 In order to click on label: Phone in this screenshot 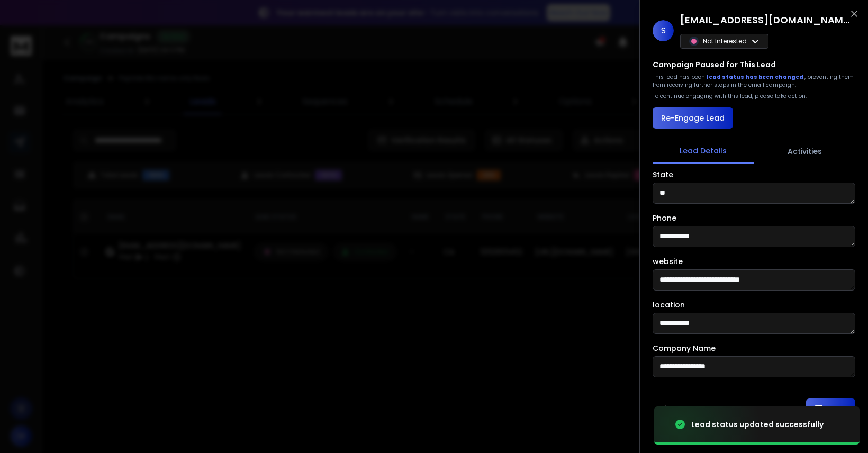, I will do `click(664, 218)`.